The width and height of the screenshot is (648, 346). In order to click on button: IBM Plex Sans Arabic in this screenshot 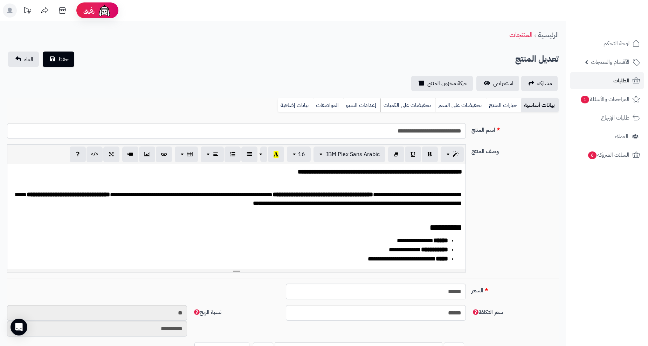, I will do `click(349, 154)`.